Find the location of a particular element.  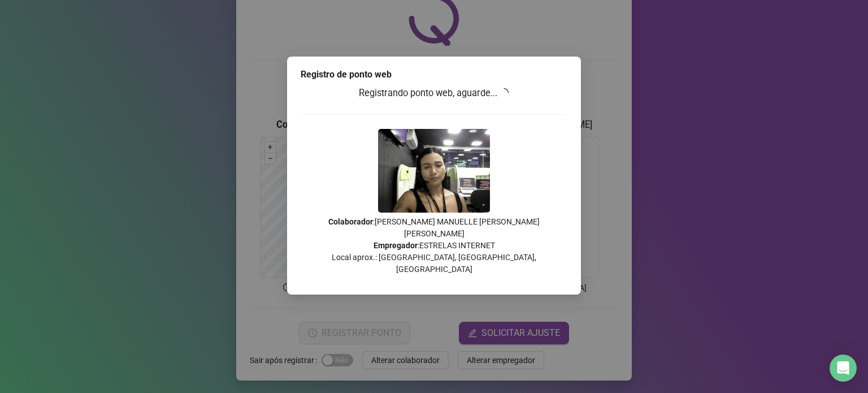

div: Open Intercom Messenger is located at coordinates (844, 369).